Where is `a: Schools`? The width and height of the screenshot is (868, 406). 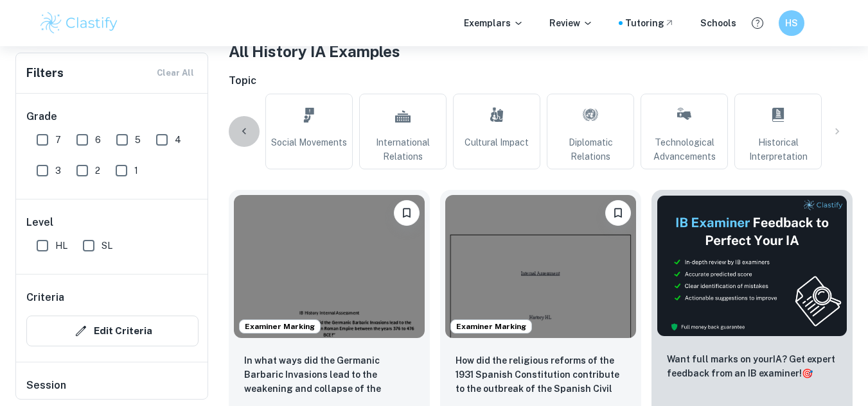 a: Schools is located at coordinates (718, 23).